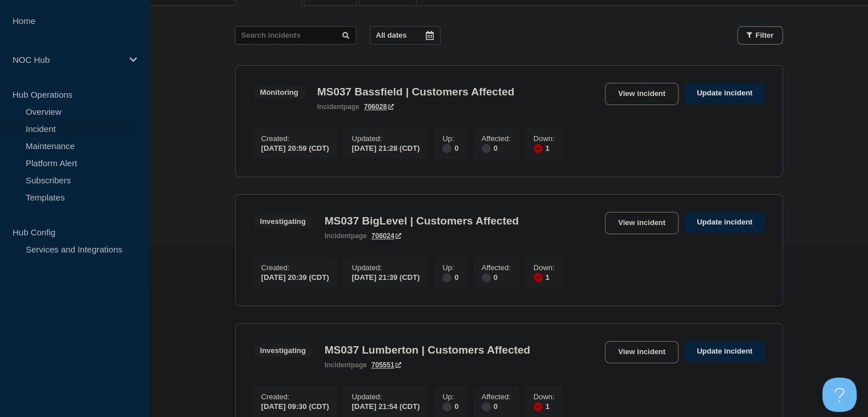 This screenshot has width=868, height=417. I want to click on a: 706024, so click(386, 236).